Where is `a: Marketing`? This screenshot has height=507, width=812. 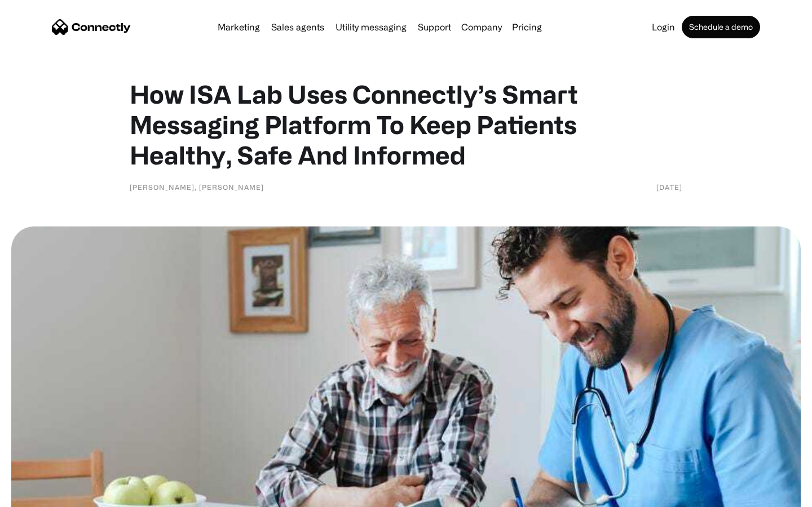
a: Marketing is located at coordinates (238, 27).